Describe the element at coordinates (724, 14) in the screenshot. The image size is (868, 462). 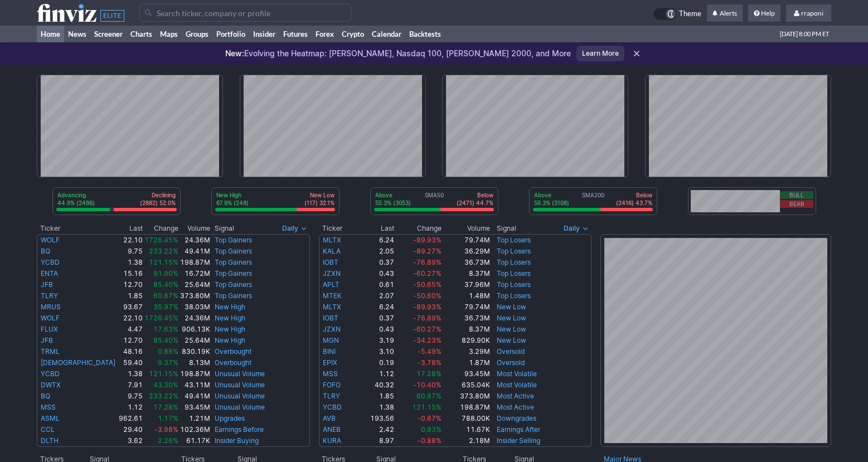
I see `a: Alerts` at that location.